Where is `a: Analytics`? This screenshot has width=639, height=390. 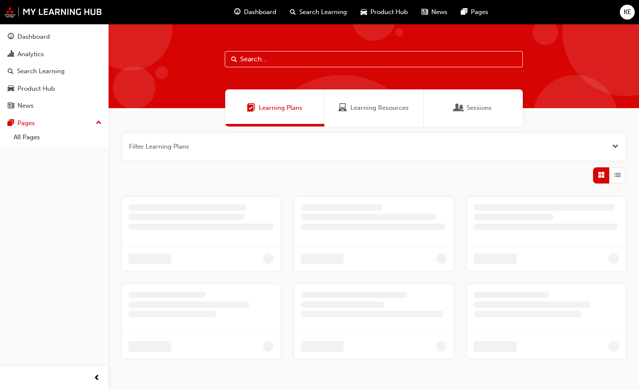 a: Analytics is located at coordinates (54, 54).